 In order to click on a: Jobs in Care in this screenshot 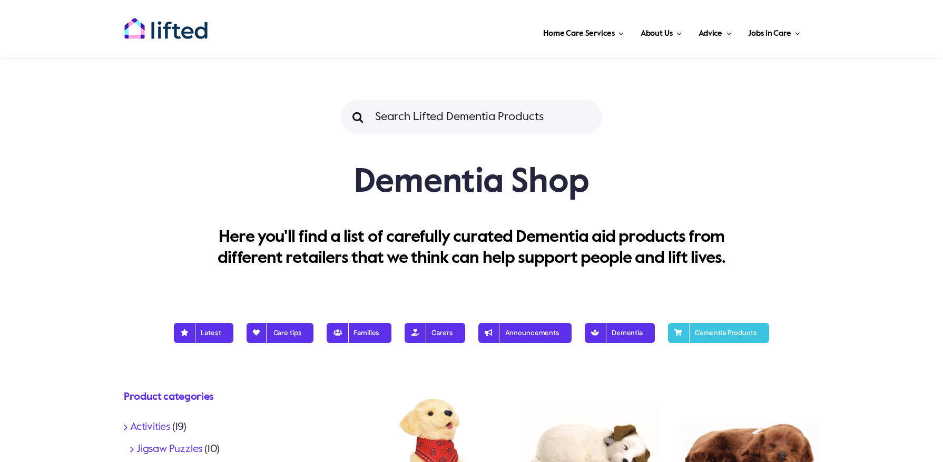, I will do `click(774, 32)`.